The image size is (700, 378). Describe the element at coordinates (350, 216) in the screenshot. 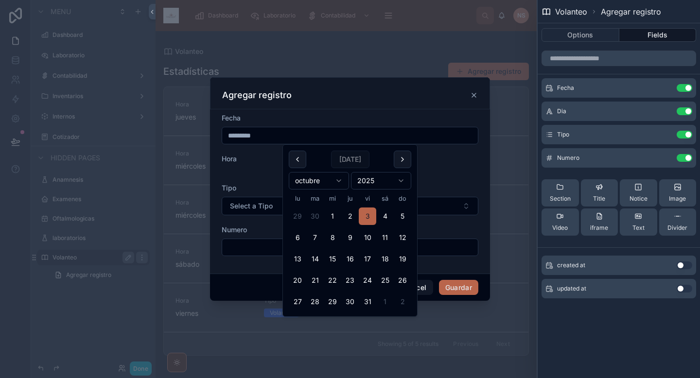

I see `button: jueves, 2 de octubre de 2025` at that location.